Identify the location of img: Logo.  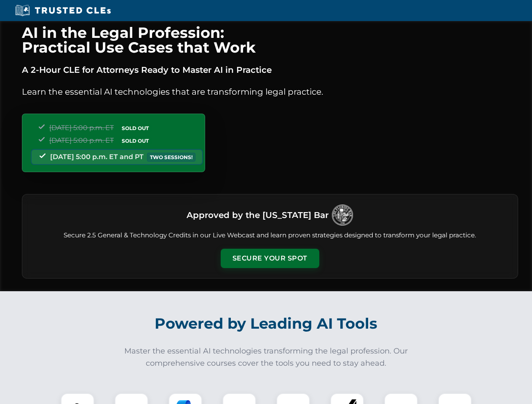
(342, 215).